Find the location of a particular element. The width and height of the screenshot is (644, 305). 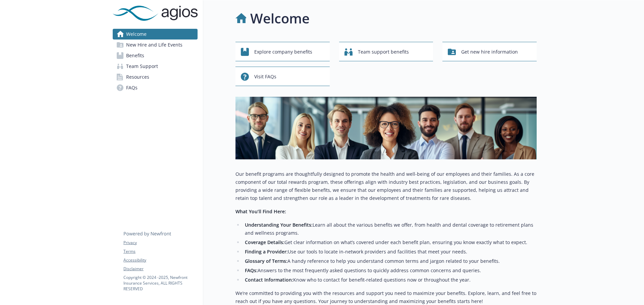

li: Learn all about the various benefits we offer, from health and dental coverage to retirement plan... is located at coordinates (390, 229).